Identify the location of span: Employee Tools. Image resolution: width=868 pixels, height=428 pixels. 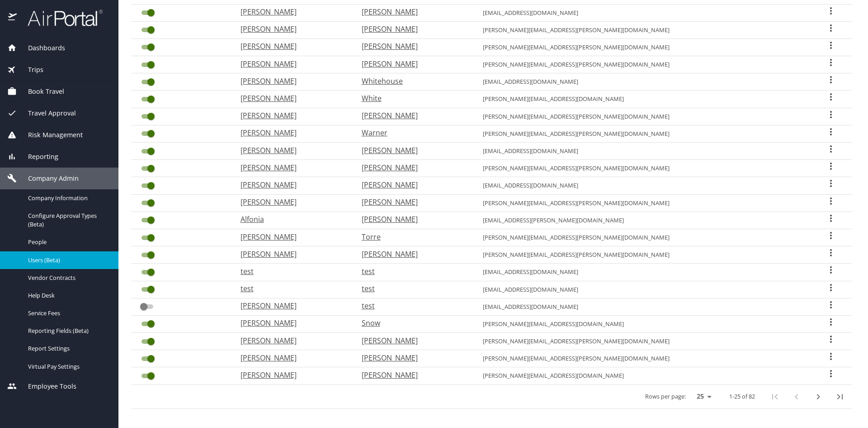
(46, 386).